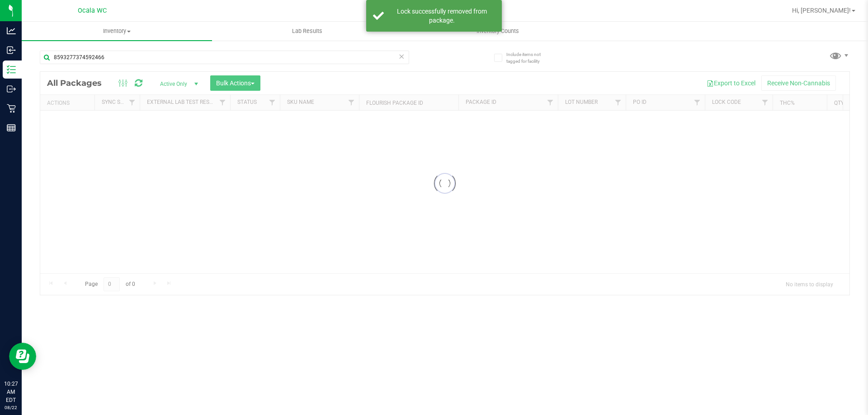 This screenshot has width=868, height=415. Describe the element at coordinates (307, 31) in the screenshot. I see `a: Lab Results` at that location.